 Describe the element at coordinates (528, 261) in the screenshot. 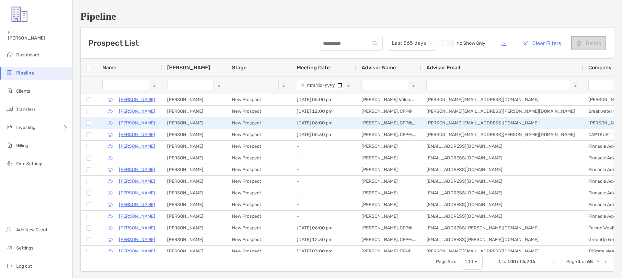

I see `span: 6,706` at that location.